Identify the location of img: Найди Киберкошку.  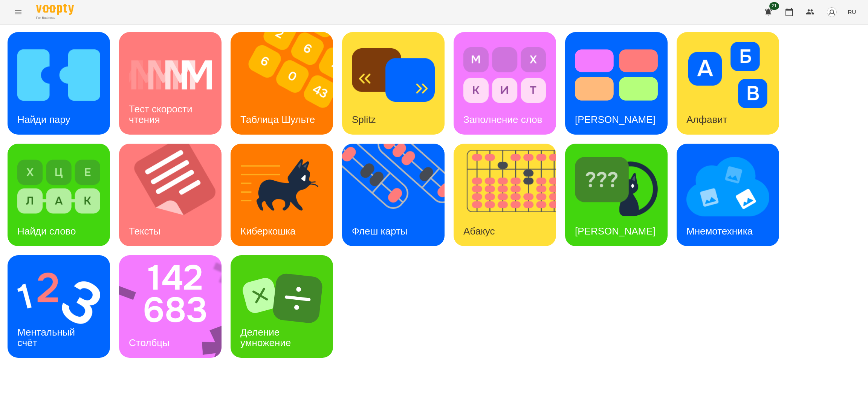
(616, 187).